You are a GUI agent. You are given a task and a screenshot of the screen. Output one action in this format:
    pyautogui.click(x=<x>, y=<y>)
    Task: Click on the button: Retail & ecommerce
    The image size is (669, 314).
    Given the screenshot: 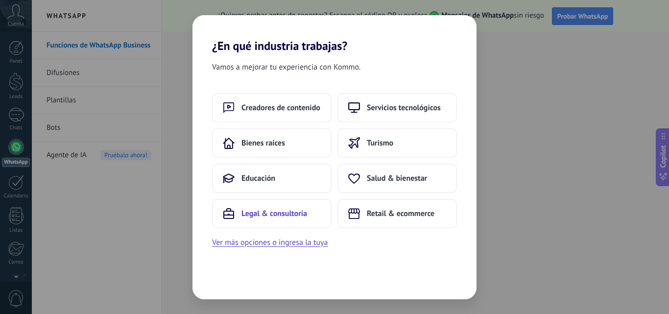 What is the action you would take?
    pyautogui.click(x=397, y=214)
    